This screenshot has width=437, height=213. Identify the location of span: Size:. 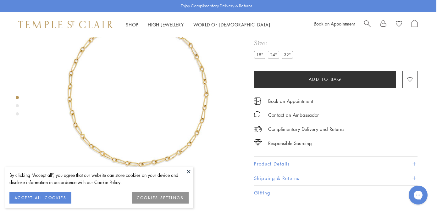
(275, 43).